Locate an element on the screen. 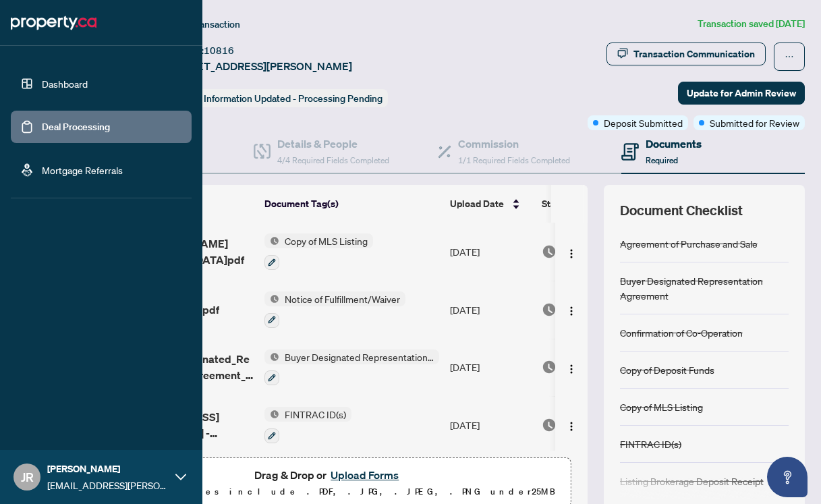 The height and width of the screenshot is (504, 821). button: Status IconNotice of Fulfillment/Waiver is located at coordinates (335, 310).